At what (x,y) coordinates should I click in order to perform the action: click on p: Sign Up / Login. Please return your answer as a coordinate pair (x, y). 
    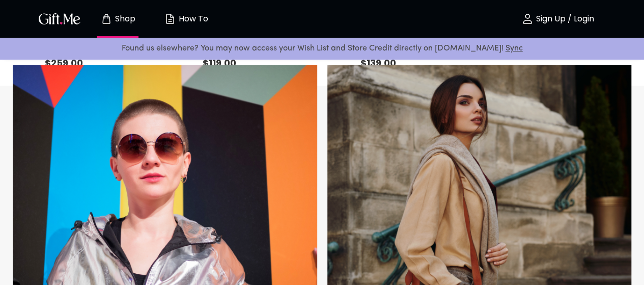
    Looking at the image, I should click on (563, 18).